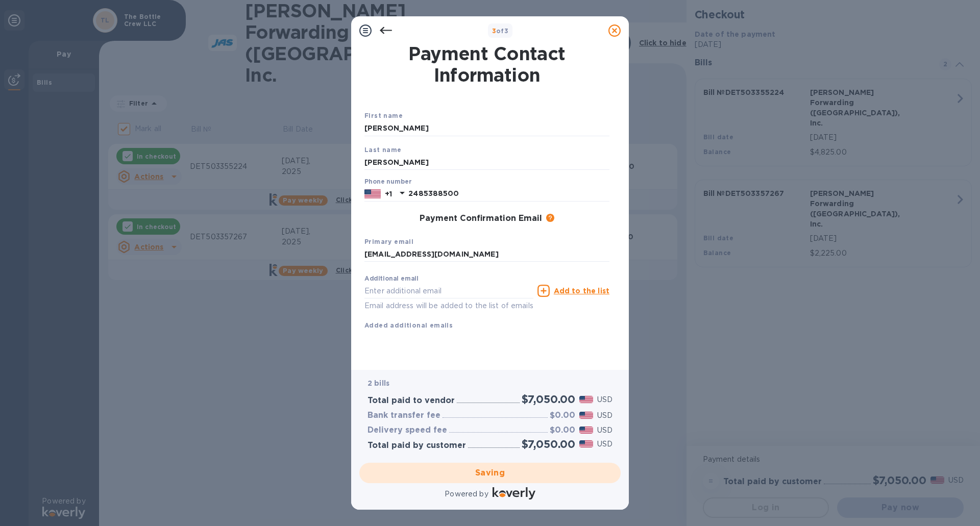 The height and width of the screenshot is (526, 980). I want to click on b: of 3, so click(500, 31).